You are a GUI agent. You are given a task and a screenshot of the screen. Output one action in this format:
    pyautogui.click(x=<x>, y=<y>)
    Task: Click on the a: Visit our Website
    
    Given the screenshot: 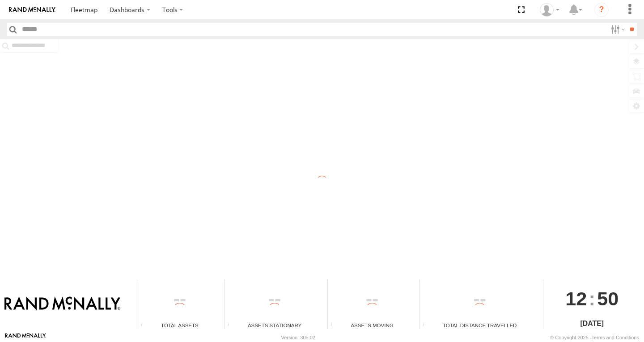 What is the action you would take?
    pyautogui.click(x=25, y=338)
    